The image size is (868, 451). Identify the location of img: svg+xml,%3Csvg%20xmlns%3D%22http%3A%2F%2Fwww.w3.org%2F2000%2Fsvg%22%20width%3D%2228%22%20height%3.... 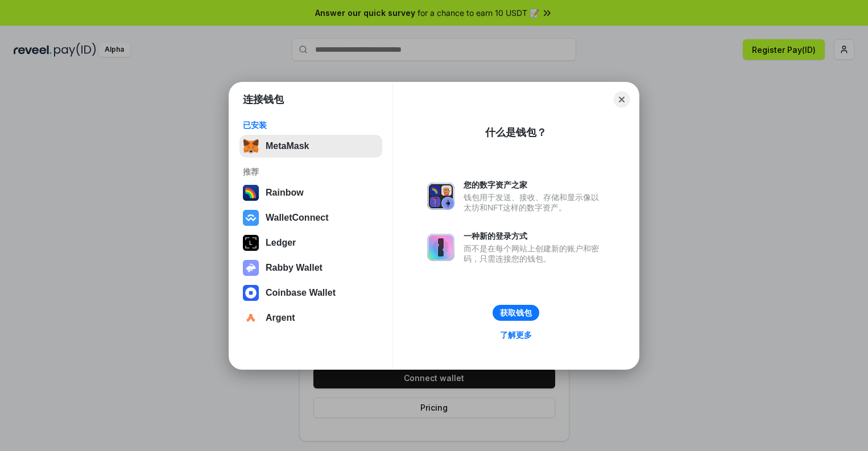
(251, 242).